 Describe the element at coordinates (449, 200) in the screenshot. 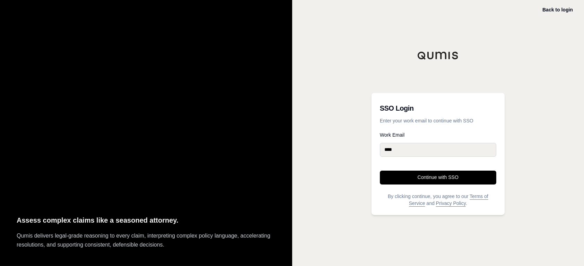

I see `a: Terms of Service` at that location.